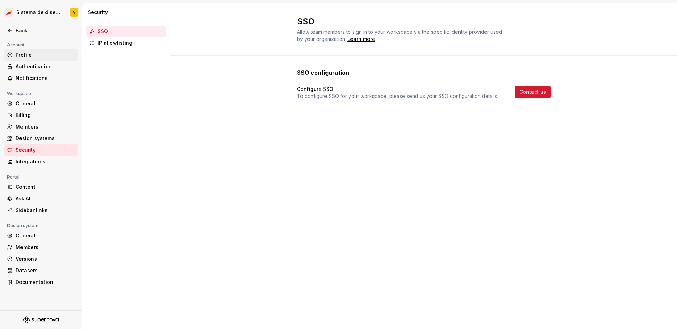 Image resolution: width=677 pixels, height=329 pixels. Describe the element at coordinates (41, 271) in the screenshot. I see `a: Datasets` at that location.